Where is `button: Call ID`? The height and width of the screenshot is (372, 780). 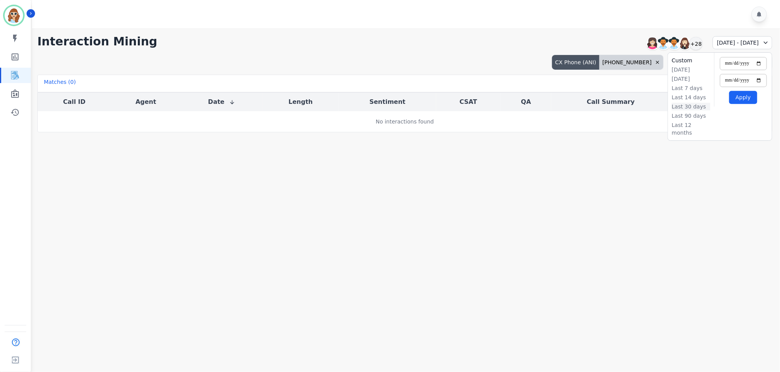 button: Call ID is located at coordinates (74, 102).